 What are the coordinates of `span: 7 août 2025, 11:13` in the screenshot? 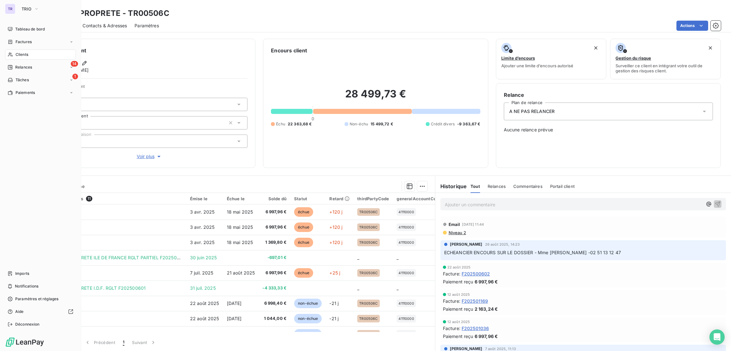 It's located at (500, 348).